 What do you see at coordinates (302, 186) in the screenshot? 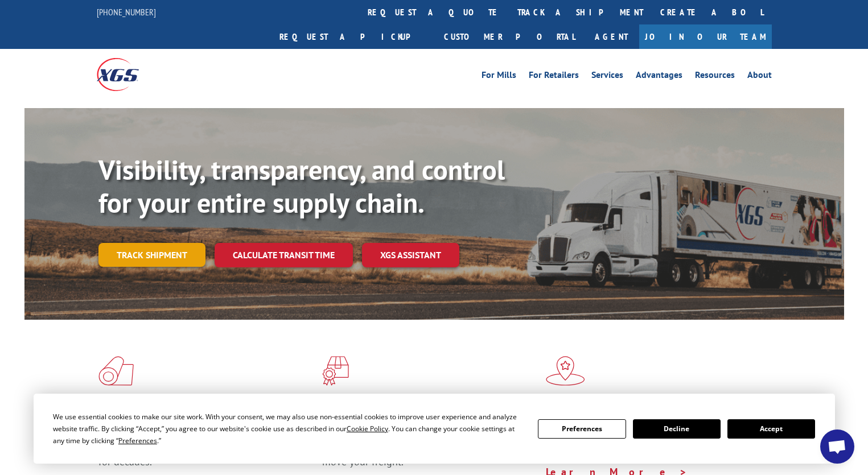
I see `b: Visibility, transparency, and control for your entire supply chain.` at bounding box center [302, 186].